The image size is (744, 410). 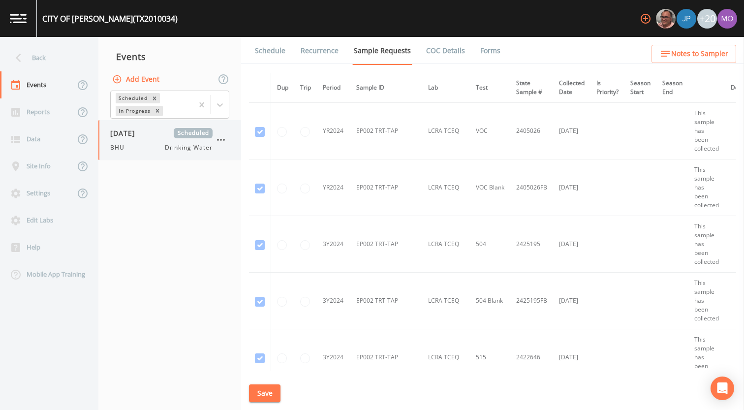 What do you see at coordinates (723, 388) in the screenshot?
I see `div: Open Intercom Messenger` at bounding box center [723, 388].